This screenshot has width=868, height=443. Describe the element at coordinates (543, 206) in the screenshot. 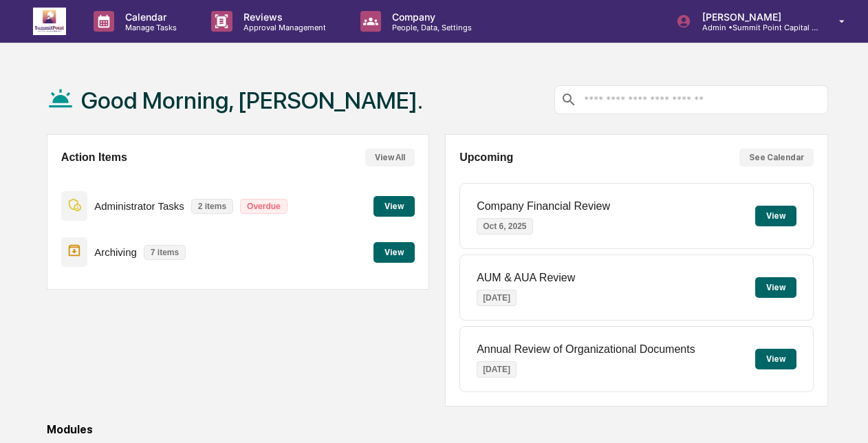

I see `p: Company Financial Review` at that location.